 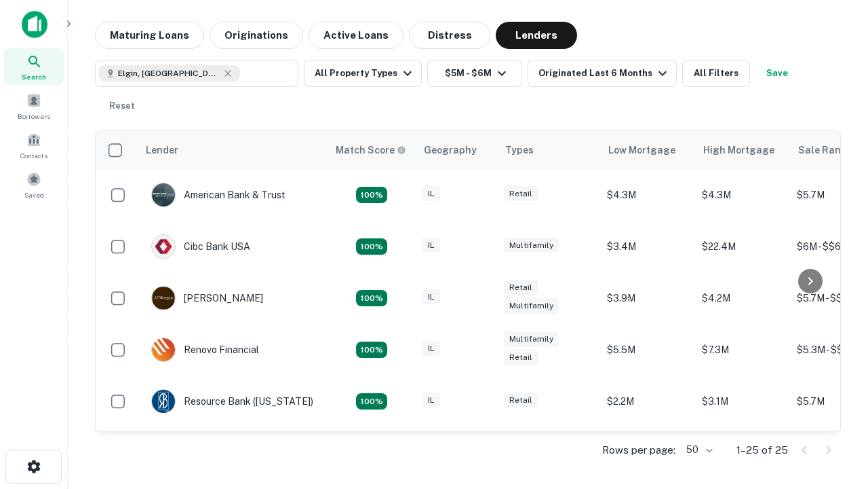 What do you see at coordinates (372, 195) in the screenshot?
I see `div: Matching Properties: 7, hasApolloMatch: undefined` at bounding box center [372, 195].